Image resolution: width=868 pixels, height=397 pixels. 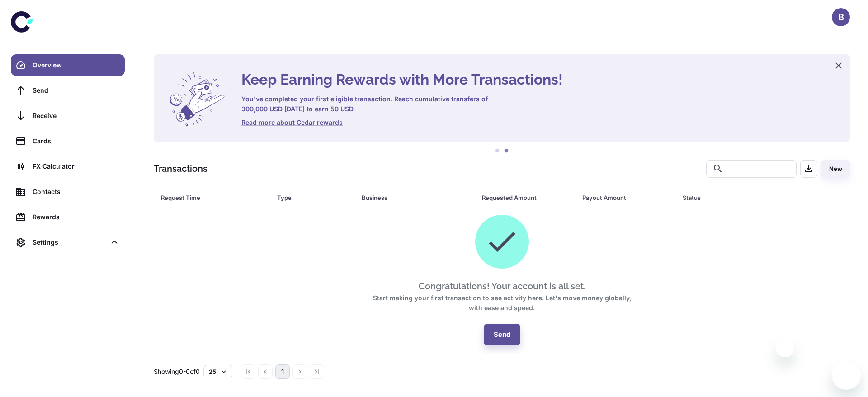 I want to click on span: Payout Amount, so click(x=627, y=198).